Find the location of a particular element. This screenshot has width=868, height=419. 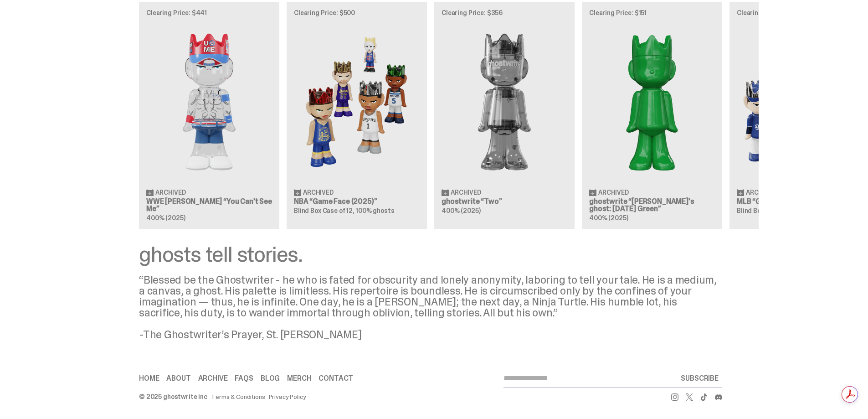

p: Clearing Price: $441 is located at coordinates (209, 13).